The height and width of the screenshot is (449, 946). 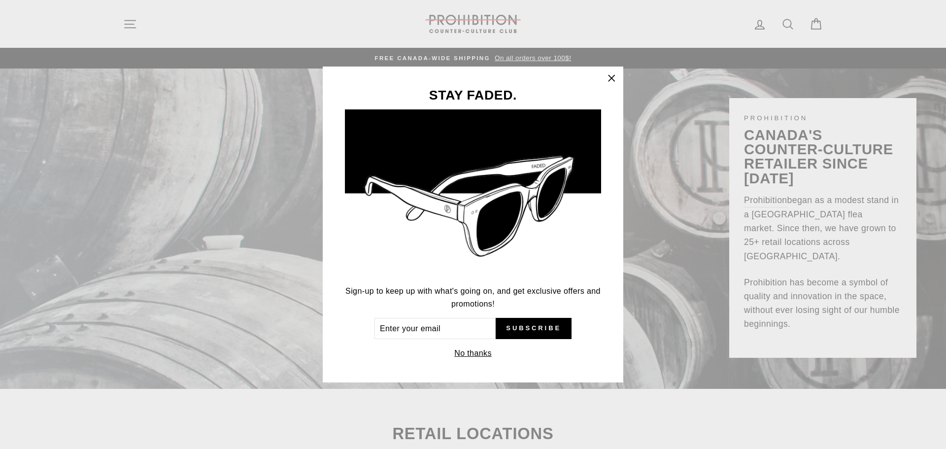 What do you see at coordinates (473, 353) in the screenshot?
I see `button: No thanks` at bounding box center [473, 353].